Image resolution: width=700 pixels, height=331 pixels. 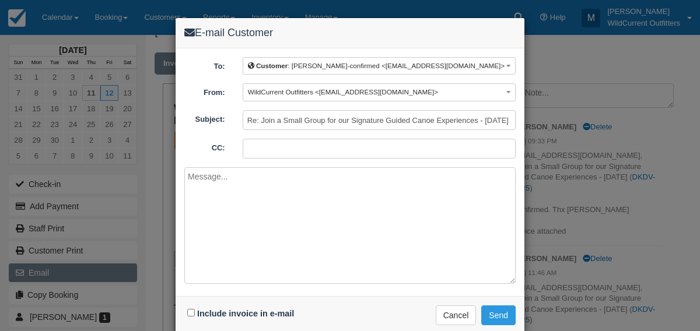 I want to click on h4: E-mail Customer, so click(x=350, y=33).